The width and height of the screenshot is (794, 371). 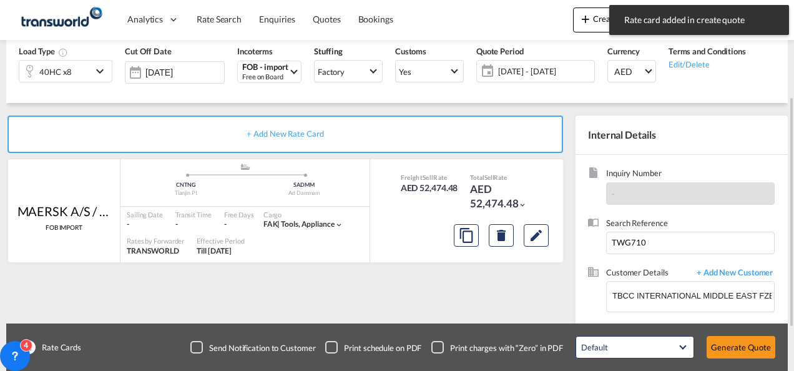 I want to click on button: Edit, so click(x=537, y=235).